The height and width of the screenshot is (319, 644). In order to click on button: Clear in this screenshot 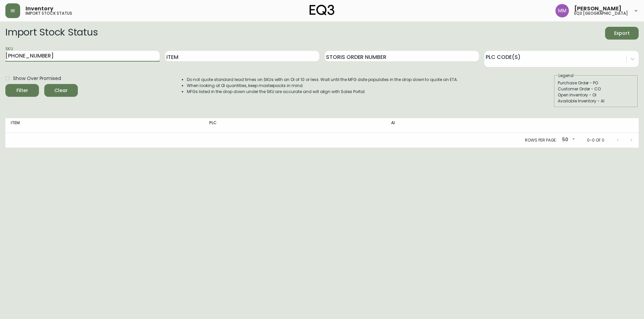, I will do `click(61, 91)`.